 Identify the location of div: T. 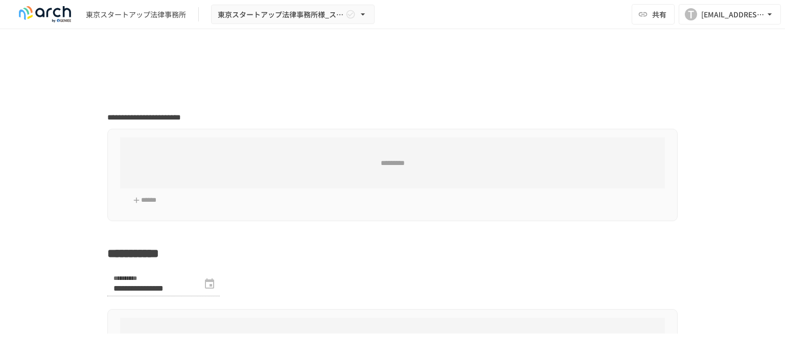
(691, 14).